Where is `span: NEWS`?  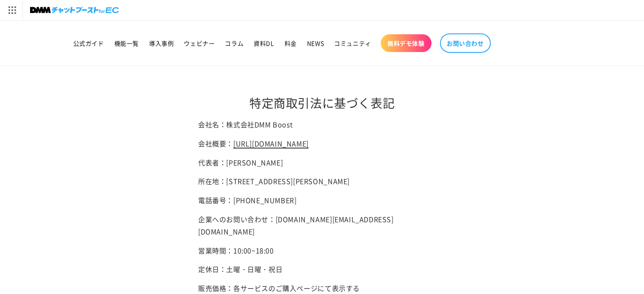 span: NEWS is located at coordinates (315, 43).